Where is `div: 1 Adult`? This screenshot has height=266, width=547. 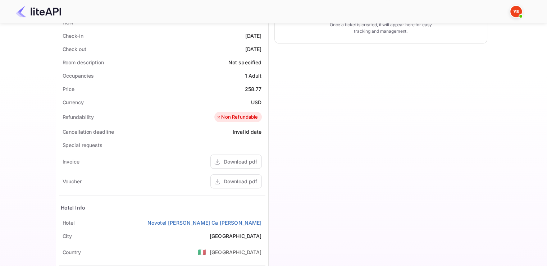 div: 1 Adult is located at coordinates (253, 76).